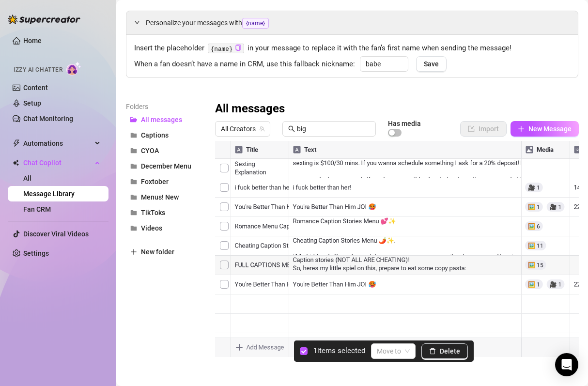 This screenshot has width=588, height=386. I want to click on h3: All messages, so click(250, 109).